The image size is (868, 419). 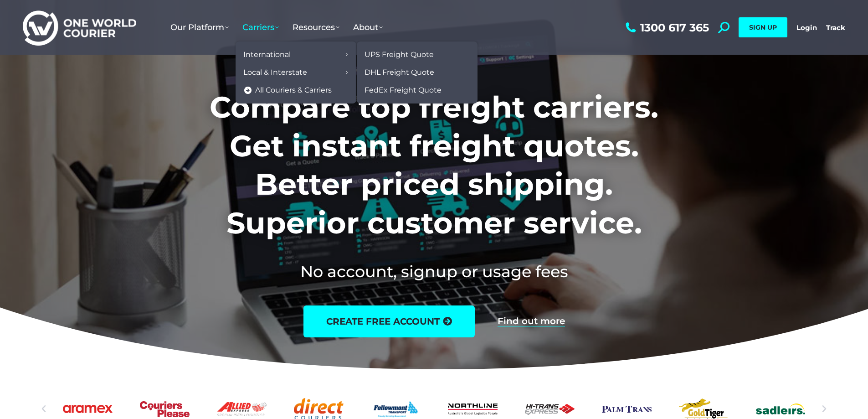 I want to click on a: Local & Interstate, so click(x=296, y=73).